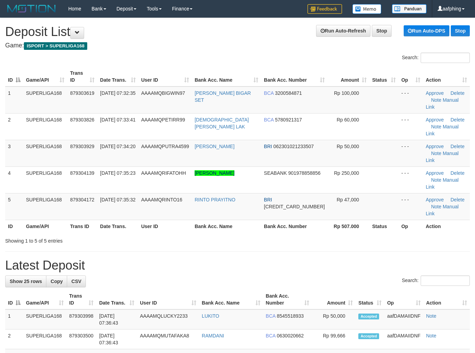 The width and height of the screenshot is (475, 353). What do you see at coordinates (289, 93) in the screenshot?
I see `span: Copy 3200584871 to clipboard` at bounding box center [289, 93].